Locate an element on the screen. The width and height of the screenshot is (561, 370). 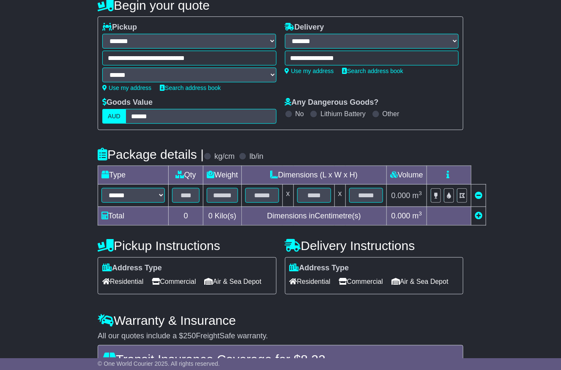
td: Weight is located at coordinates (222, 175).